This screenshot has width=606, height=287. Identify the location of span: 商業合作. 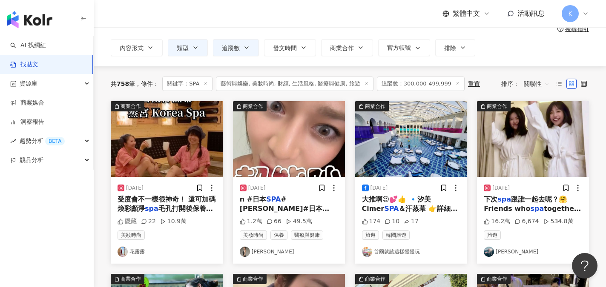
(342, 48).